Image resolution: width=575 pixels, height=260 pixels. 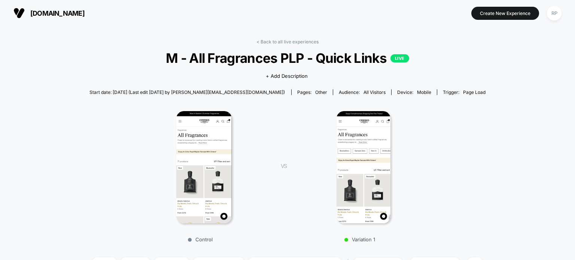 I want to click on div: Pages:, so click(x=312, y=92).